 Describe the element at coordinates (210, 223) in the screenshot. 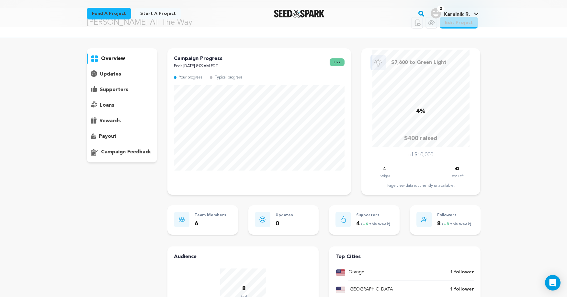

I see `p: 6` at that location.